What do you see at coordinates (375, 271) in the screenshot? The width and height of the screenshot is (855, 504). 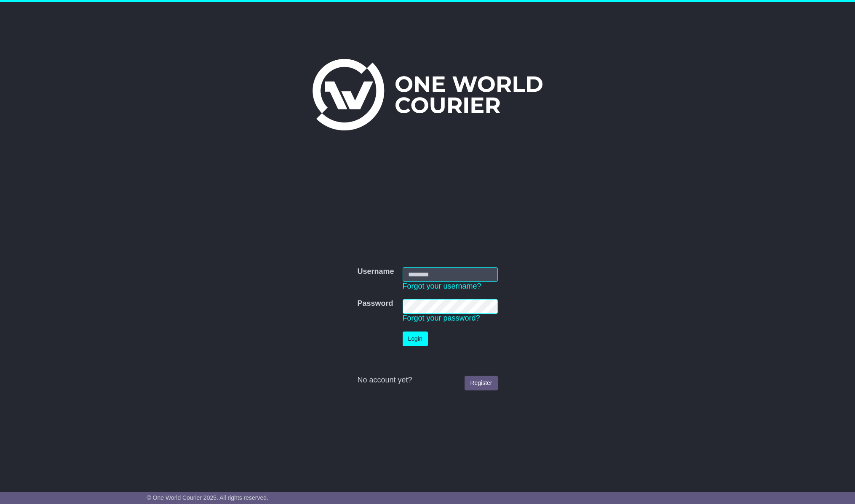 I see `label: Username` at bounding box center [375, 271].